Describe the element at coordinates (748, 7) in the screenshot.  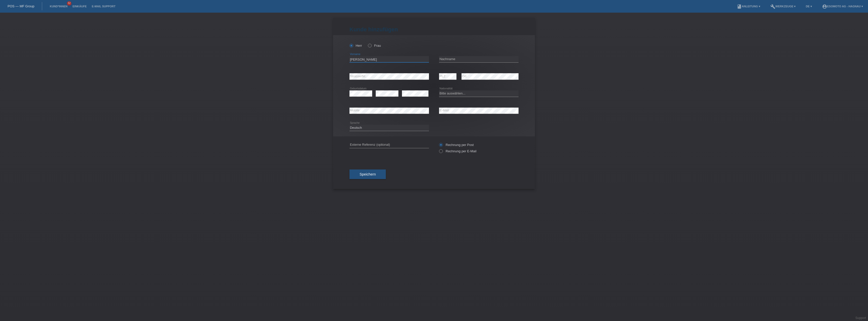
I see `a: bookAnleitung ▾` at that location.